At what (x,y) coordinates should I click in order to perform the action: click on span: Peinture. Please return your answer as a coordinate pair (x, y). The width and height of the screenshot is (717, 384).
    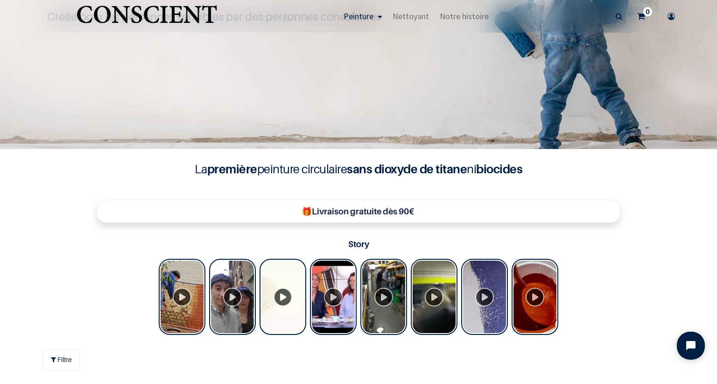
    Looking at the image, I should click on (359, 16).